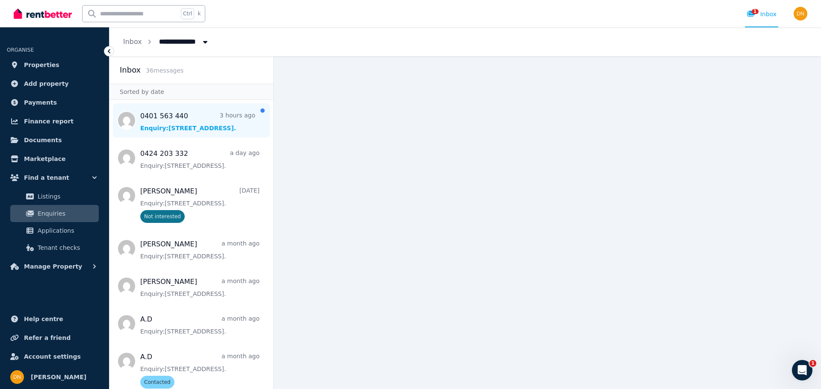 This screenshot has width=821, height=389. I want to click on span: k, so click(199, 14).